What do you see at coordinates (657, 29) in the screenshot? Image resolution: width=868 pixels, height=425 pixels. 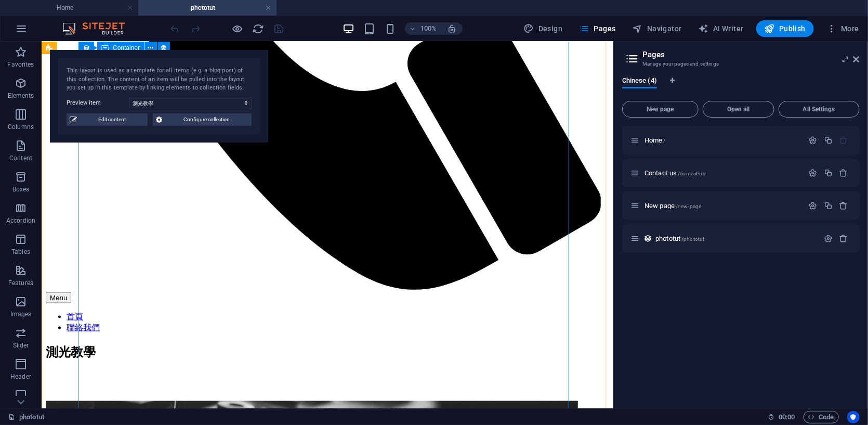 I see `span: Navigator` at bounding box center [657, 29].